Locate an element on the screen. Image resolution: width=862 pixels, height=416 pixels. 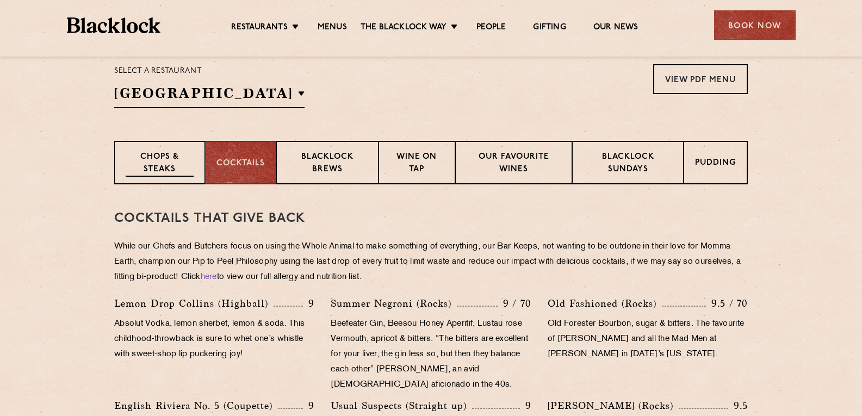
p: Chops & Steaks is located at coordinates (159, 164).